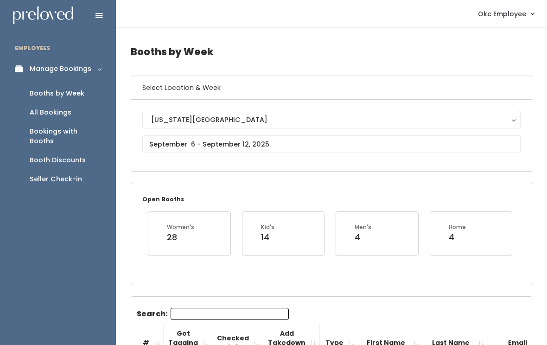  What do you see at coordinates (363, 227) in the screenshot?
I see `div: Men's` at bounding box center [363, 227].